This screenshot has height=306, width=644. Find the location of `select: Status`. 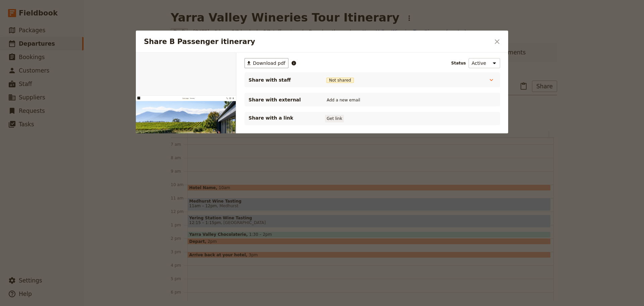

select: Status is located at coordinates (485, 63).